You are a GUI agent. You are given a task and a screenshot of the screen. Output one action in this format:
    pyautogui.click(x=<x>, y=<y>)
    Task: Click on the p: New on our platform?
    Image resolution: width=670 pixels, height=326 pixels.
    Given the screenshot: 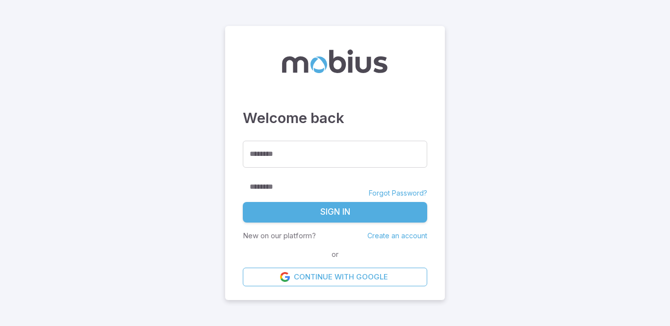 What is the action you would take?
    pyautogui.click(x=279, y=236)
    